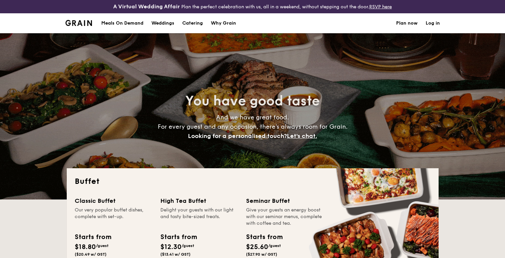 This screenshot has height=258, width=505. I want to click on span: $12.30, so click(171, 247).